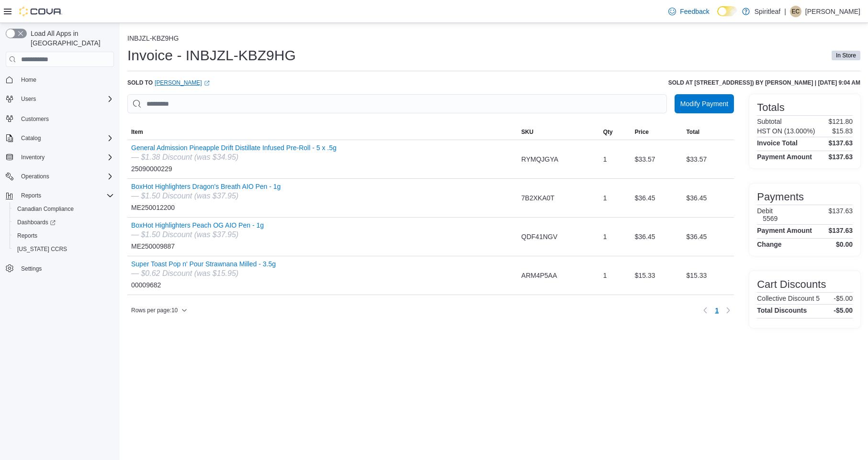  Describe the element at coordinates (688, 11) in the screenshot. I see `a: Feedback` at that location.